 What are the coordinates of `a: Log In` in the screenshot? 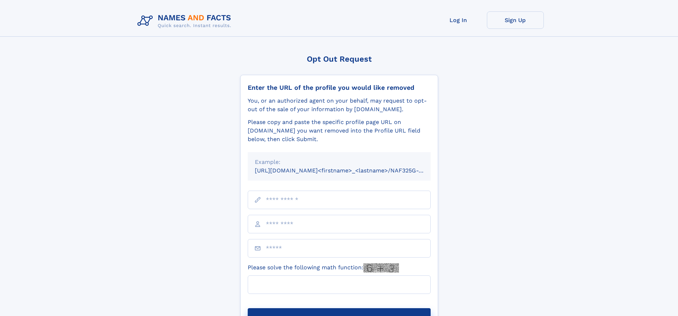 It's located at (459, 20).